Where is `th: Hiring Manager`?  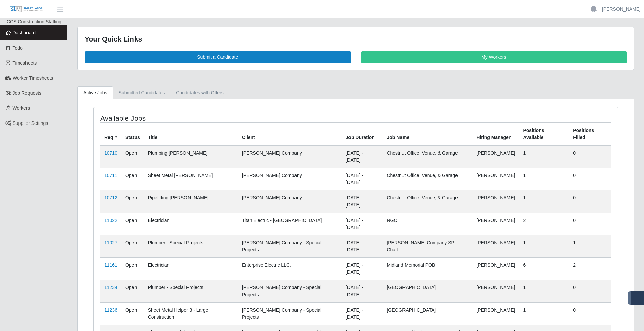 th: Hiring Manager is located at coordinates (495, 134).